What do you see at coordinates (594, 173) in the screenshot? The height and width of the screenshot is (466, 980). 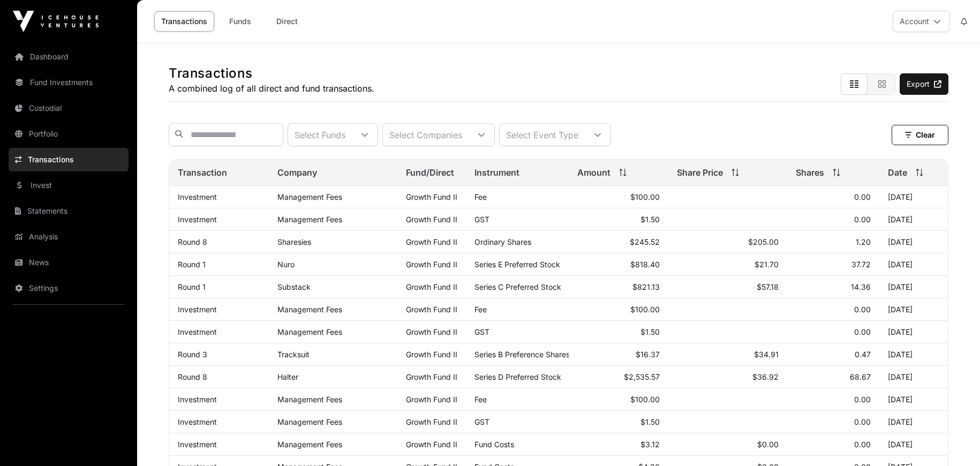 I see `span: Amount` at bounding box center [594, 173].